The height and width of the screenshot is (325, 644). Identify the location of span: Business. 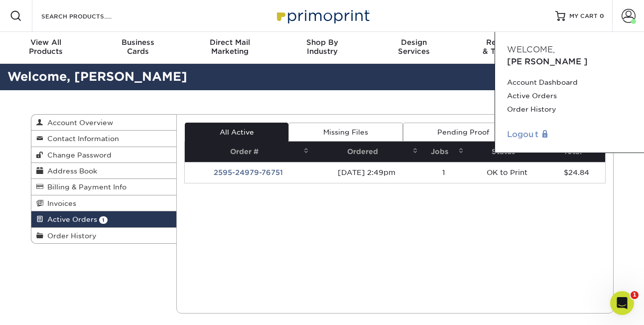
(138, 42).